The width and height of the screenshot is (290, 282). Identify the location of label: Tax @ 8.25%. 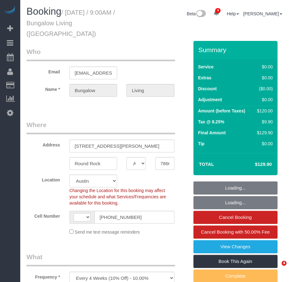
(212, 122).